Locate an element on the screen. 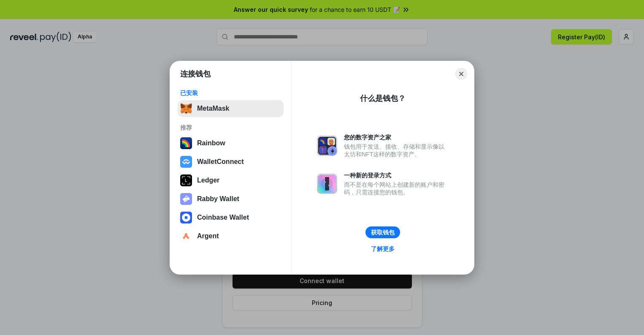  div: 获取钱包 is located at coordinates (383, 232).